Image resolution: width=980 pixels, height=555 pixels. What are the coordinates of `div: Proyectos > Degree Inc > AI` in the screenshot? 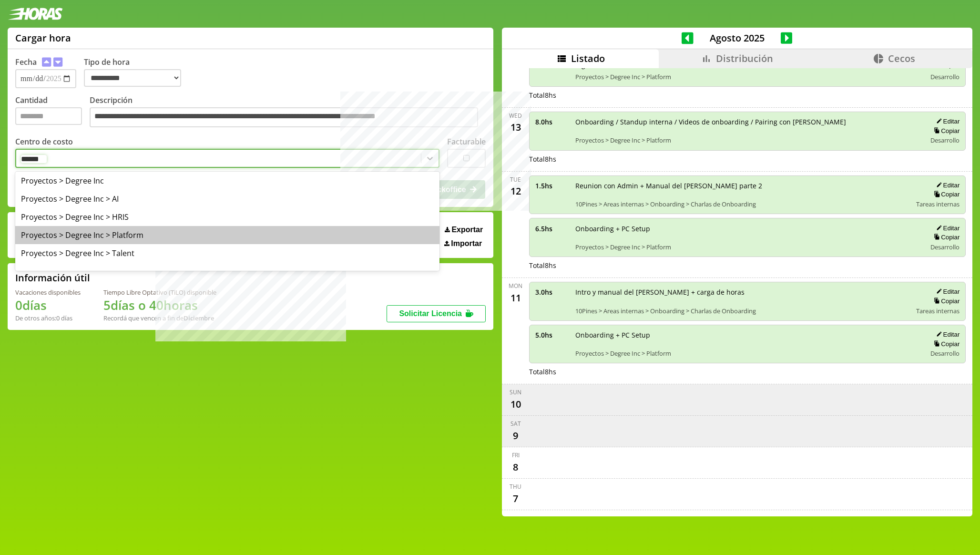 It's located at (227, 199).